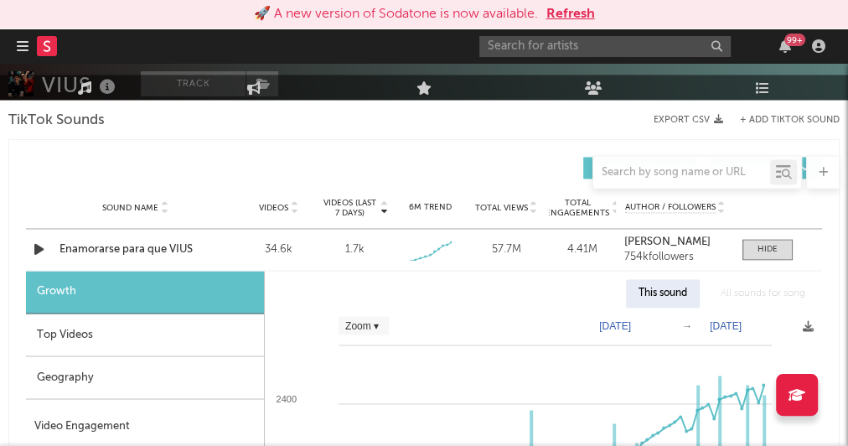  What do you see at coordinates (674, 257) in the screenshot?
I see `div: 754k followers` at bounding box center [674, 257].